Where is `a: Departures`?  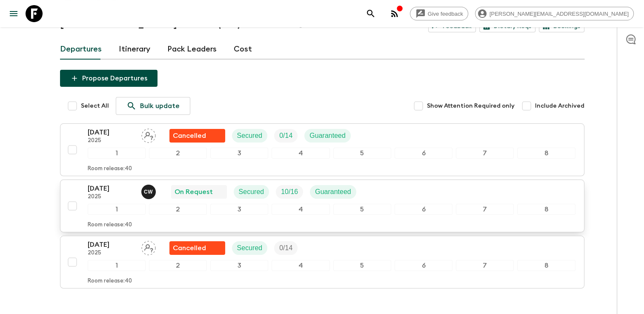
a: Departures is located at coordinates (81, 50).